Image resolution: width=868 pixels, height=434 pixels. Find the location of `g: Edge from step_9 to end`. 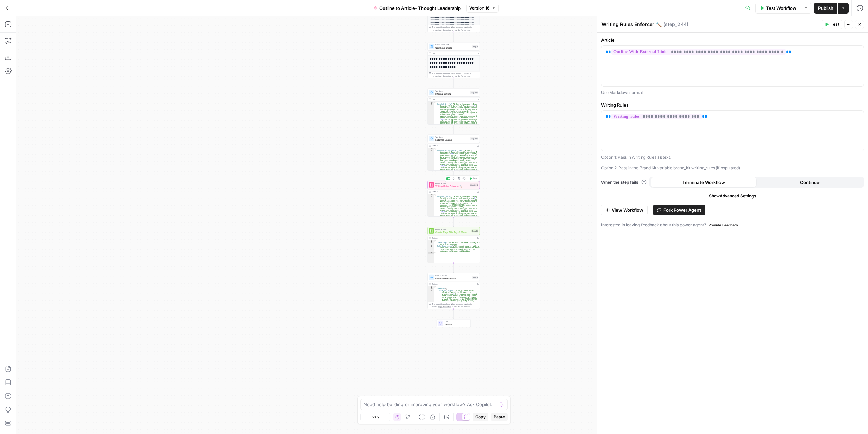

g: Edge from step_9 to end is located at coordinates (454, 314).